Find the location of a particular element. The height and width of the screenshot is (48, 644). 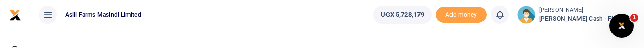

li: Toup your wallet is located at coordinates (461, 15).